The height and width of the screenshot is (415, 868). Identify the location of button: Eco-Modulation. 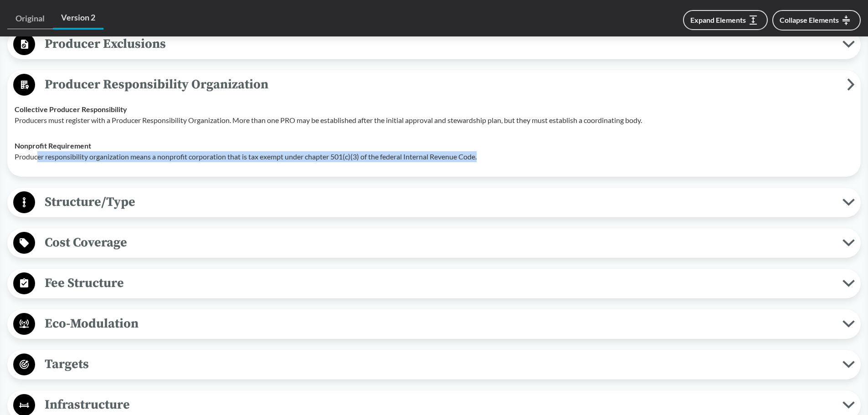
(434, 323).